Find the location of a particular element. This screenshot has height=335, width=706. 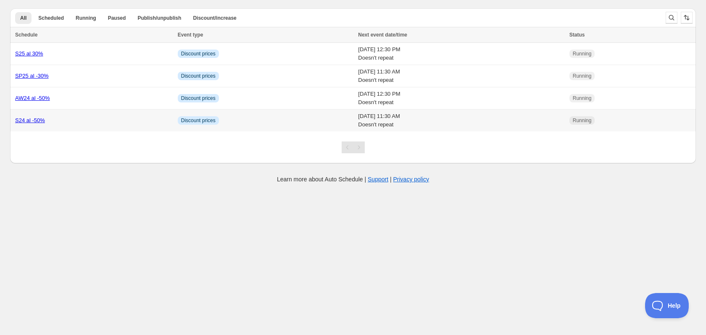

button: Search and filter results is located at coordinates (671, 18).